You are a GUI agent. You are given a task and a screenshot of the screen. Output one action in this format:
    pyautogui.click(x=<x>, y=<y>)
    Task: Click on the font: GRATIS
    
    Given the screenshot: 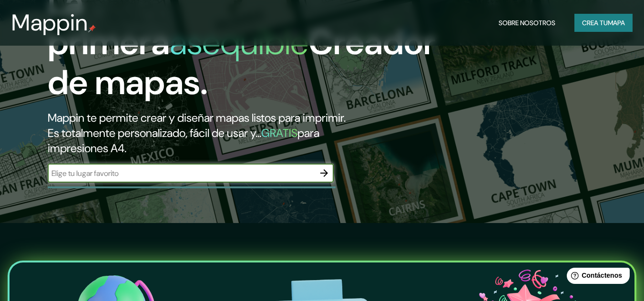 What is the action you would take?
    pyautogui.click(x=279, y=133)
    